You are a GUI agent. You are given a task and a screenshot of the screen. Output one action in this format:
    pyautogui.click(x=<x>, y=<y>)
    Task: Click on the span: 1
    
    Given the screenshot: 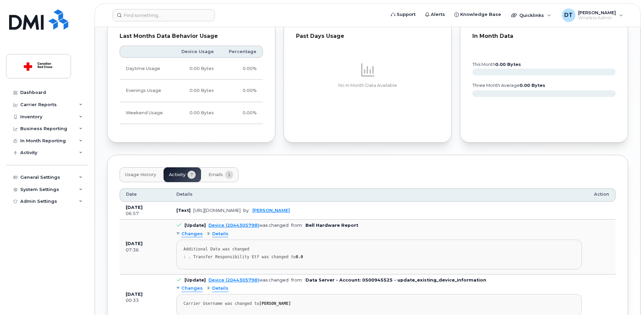 What is the action you would take?
    pyautogui.click(x=229, y=175)
    